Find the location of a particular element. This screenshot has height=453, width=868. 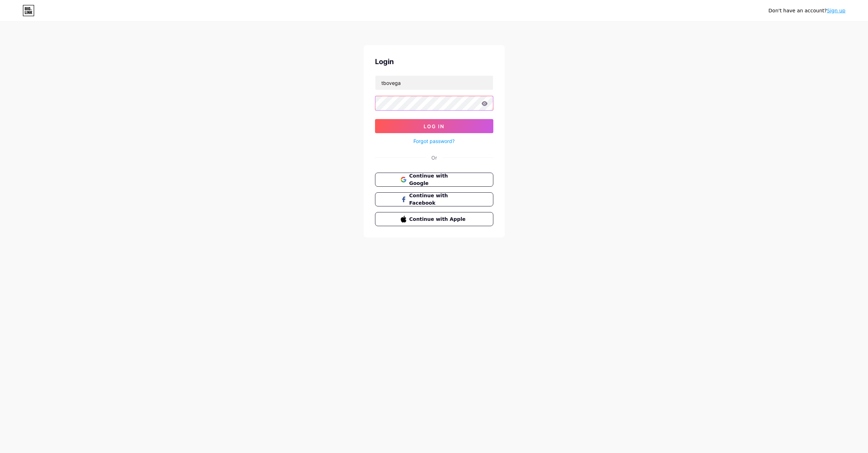

span: Continue with Apple is located at coordinates (439, 219).